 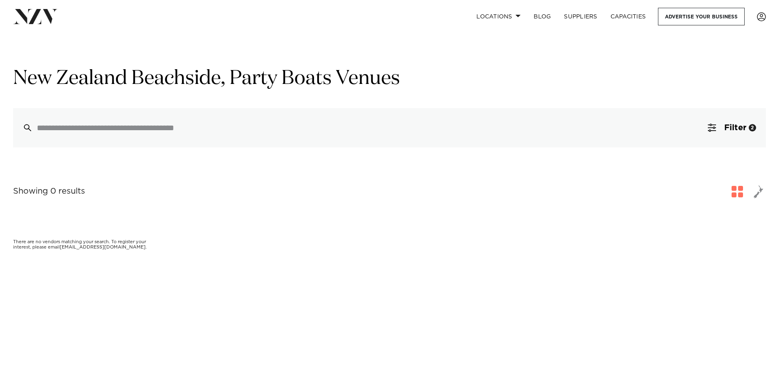 I want to click on img: nzv-logo.png, so click(x=35, y=16).